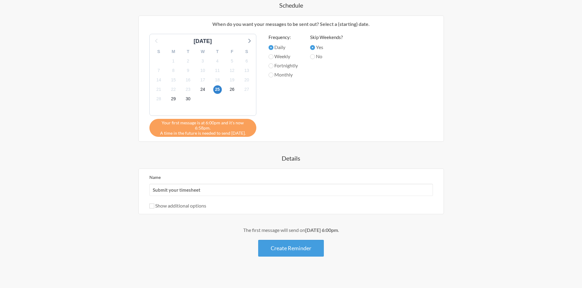  I want to click on label: Name, so click(155, 177).